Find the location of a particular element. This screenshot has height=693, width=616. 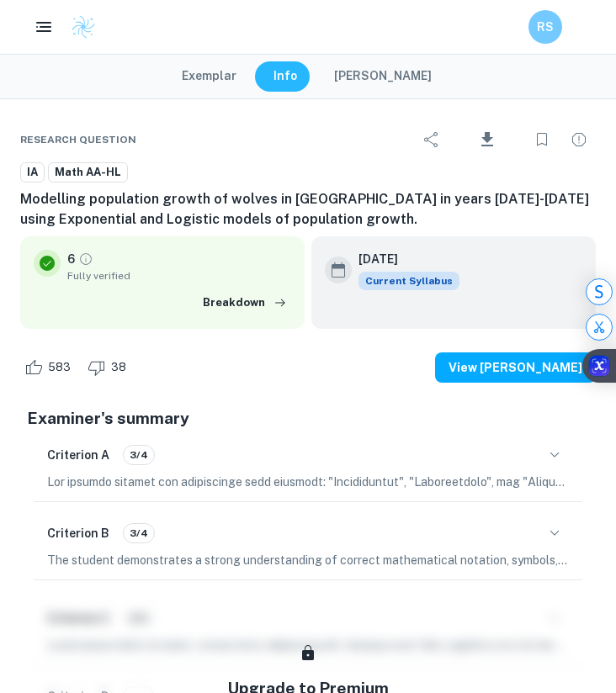

p: 6 is located at coordinates (70, 259).